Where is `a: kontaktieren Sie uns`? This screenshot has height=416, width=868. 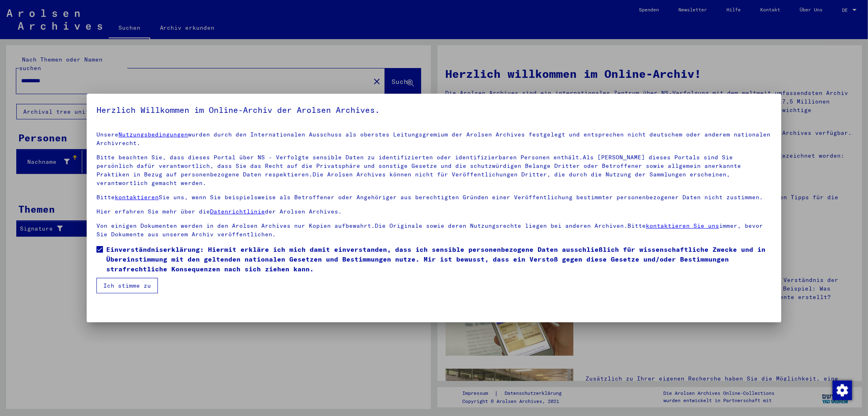
a: kontaktieren Sie uns is located at coordinates (683, 225).